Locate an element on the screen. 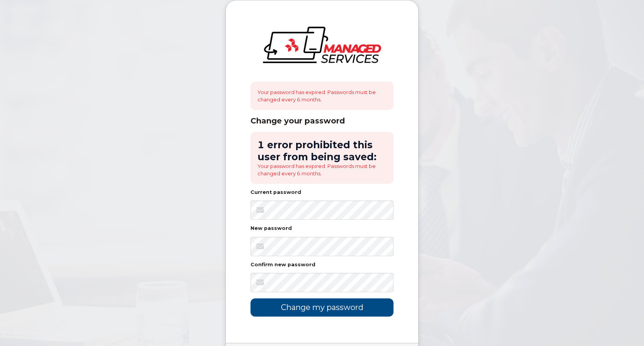  label: Current password is located at coordinates (275, 193).